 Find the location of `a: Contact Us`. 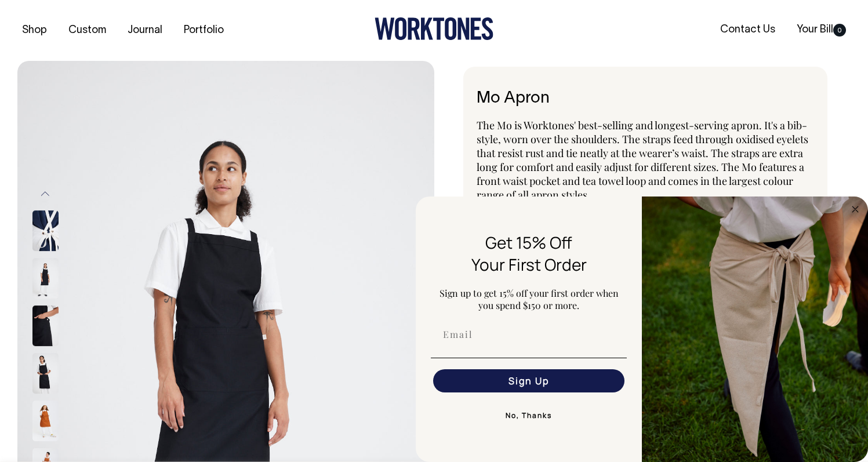

a: Contact Us is located at coordinates (747, 30).